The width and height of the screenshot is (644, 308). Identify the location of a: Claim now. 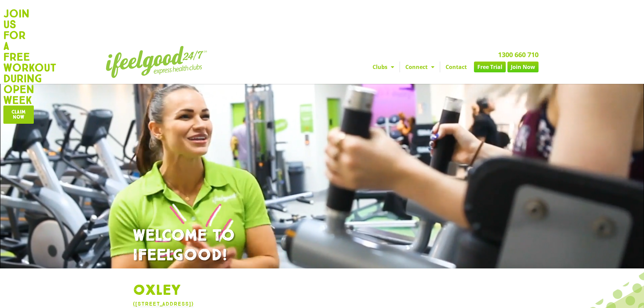
(19, 115).